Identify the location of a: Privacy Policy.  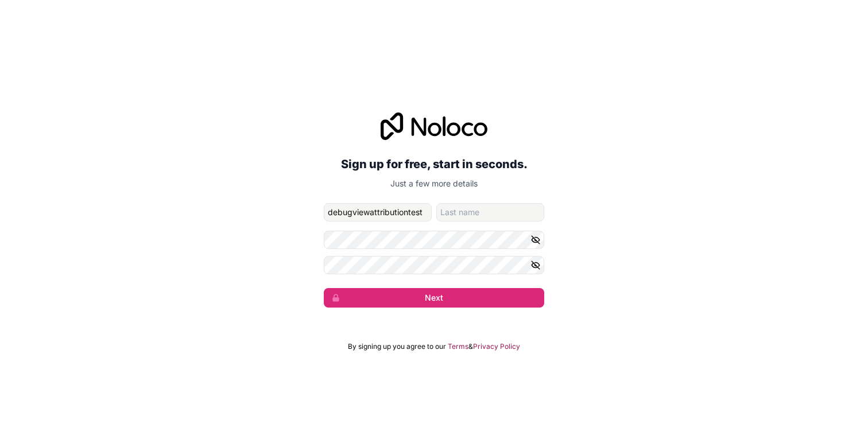
(496, 346).